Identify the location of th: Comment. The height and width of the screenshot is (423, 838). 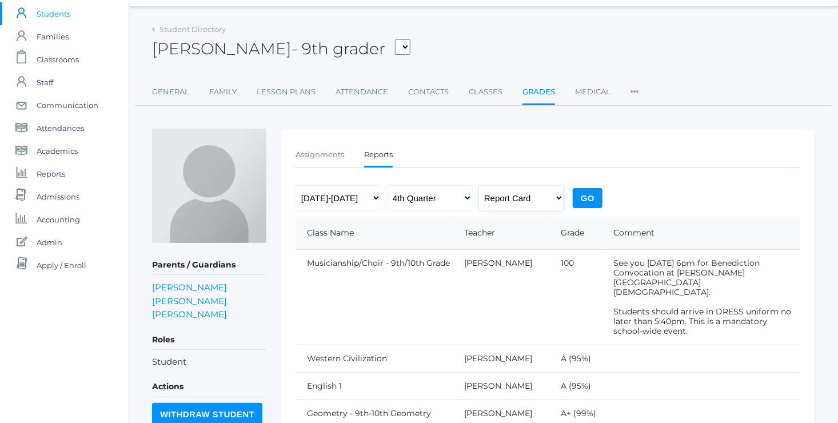
(701, 233).